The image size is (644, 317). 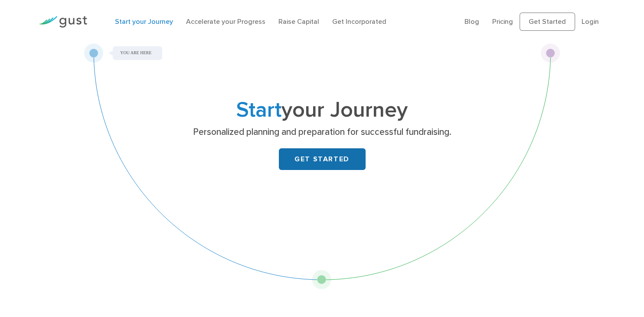 What do you see at coordinates (299, 21) in the screenshot?
I see `a: Raise Capital` at bounding box center [299, 21].